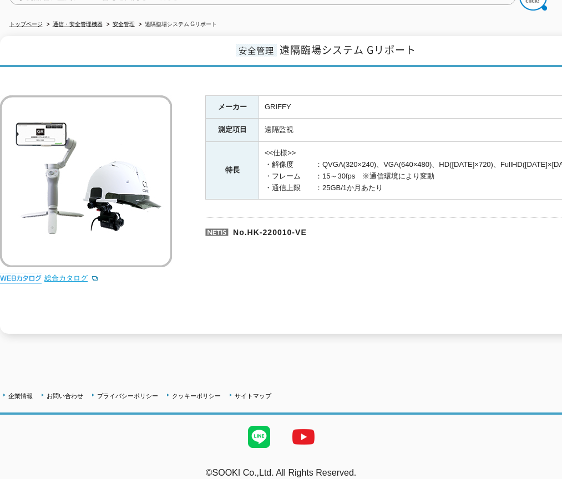 This screenshot has height=479, width=562. I want to click on a: プライバシーポリシー, so click(128, 396).